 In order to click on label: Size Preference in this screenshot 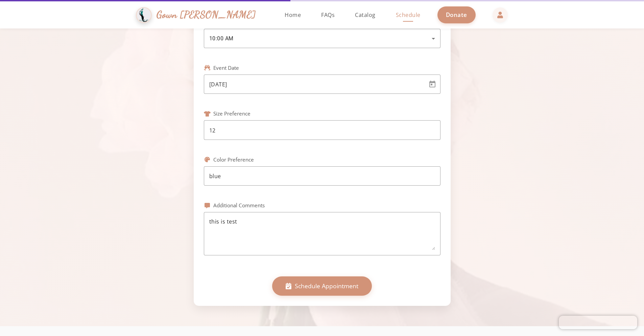, I will do `click(232, 113)`.